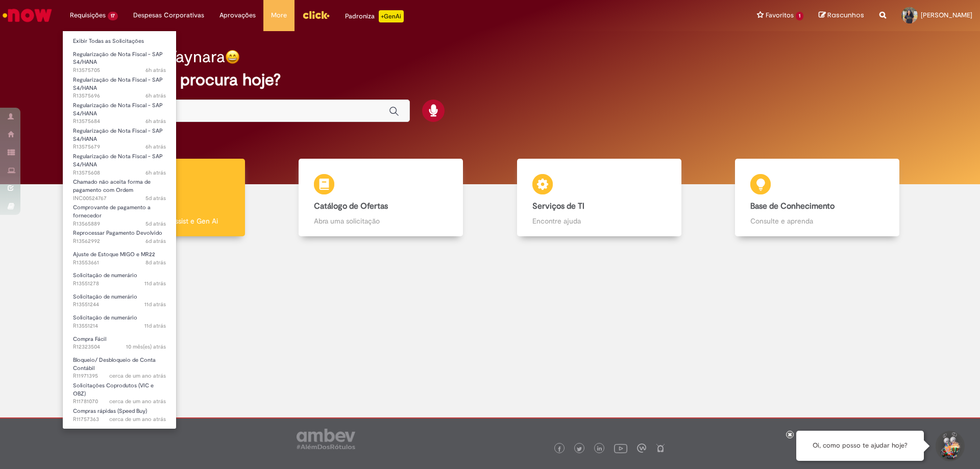 The height and width of the screenshot is (469, 980). I want to click on a: Aberto R12323504 : Compra Fácil, so click(120, 343).